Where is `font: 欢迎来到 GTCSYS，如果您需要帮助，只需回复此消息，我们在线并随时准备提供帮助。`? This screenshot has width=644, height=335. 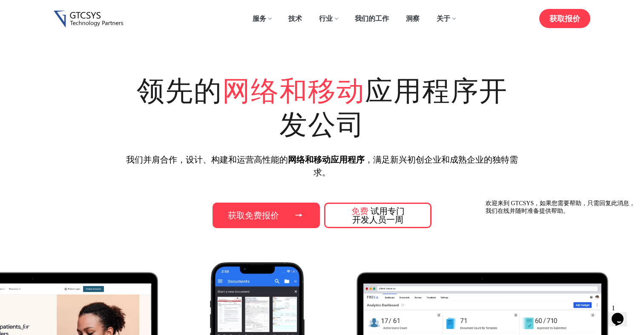
font: 欢迎来到 GTCSYS，如果您需要帮助，只需回复此消息，我们在线并随时准备提供帮助。 is located at coordinates (78, 10).